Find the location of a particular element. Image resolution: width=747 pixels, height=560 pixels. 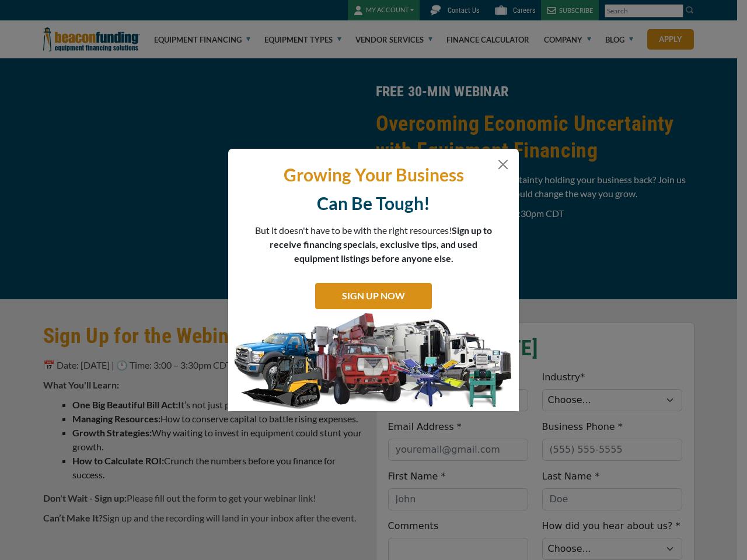

p: Growing Your Business is located at coordinates (374, 174).